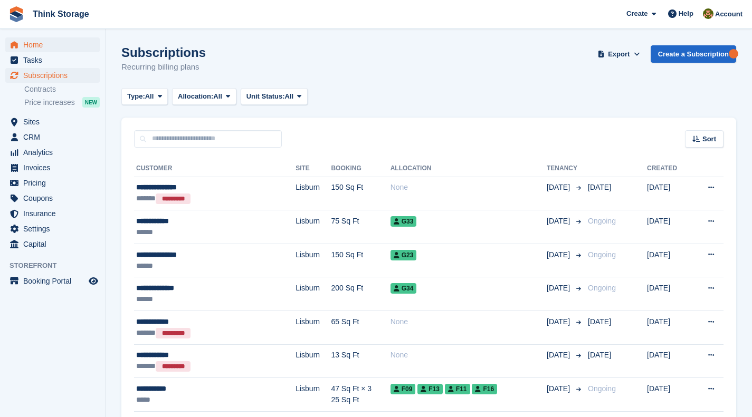 Image resolution: width=752 pixels, height=417 pixels. Describe the element at coordinates (360, 295) in the screenshot. I see `td: 200 Sq Ft` at that location.